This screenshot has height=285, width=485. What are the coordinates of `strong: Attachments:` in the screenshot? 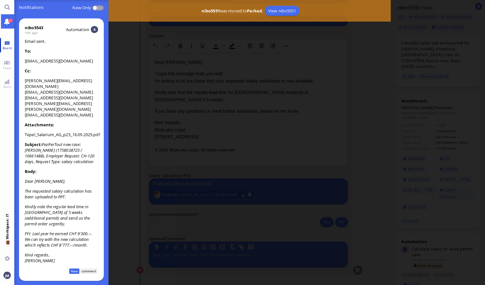 It's located at (39, 125).